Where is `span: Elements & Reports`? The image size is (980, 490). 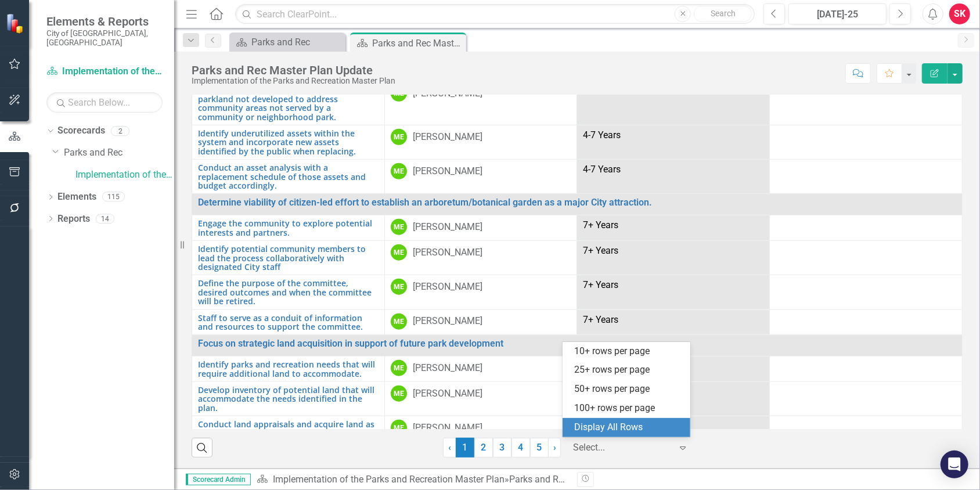 span: Elements & Reports is located at coordinates (105, 22).